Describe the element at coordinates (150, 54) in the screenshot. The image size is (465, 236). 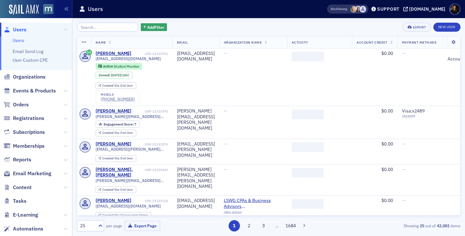
I see `div: USR-21333701` at that location.